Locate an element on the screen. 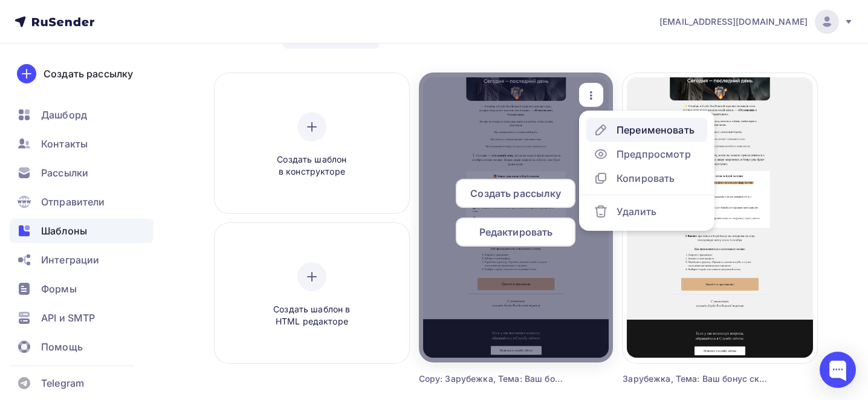 This screenshot has height=400, width=868. span: Отправители is located at coordinates (73, 202).